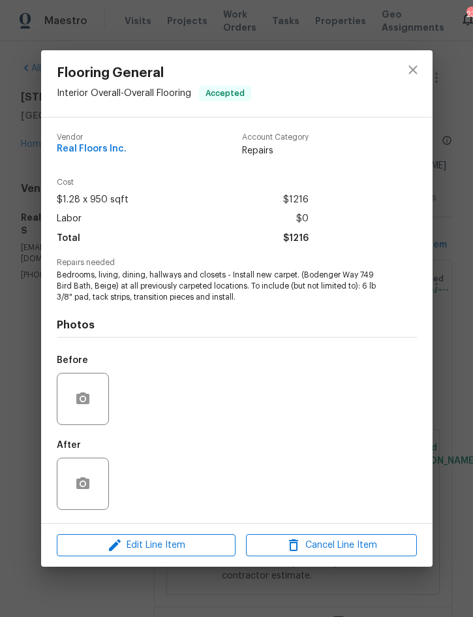 This screenshot has width=473, height=617. I want to click on span: Real Floors Inc., so click(91, 149).